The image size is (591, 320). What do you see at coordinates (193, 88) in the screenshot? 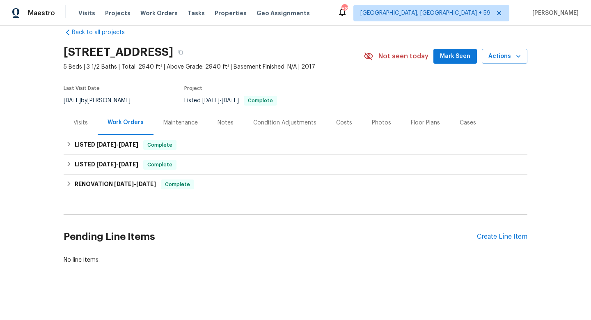
I see `span: Project` at bounding box center [193, 88].